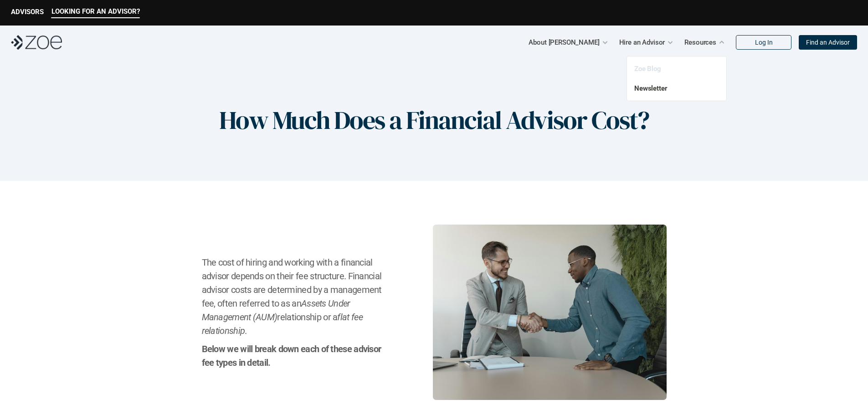  Describe the element at coordinates (828, 42) in the screenshot. I see `a: Find an Advisor` at that location.